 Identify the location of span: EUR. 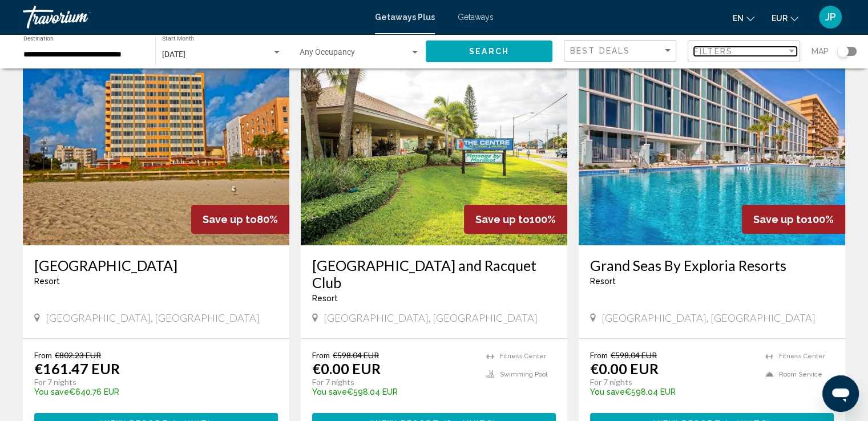
(780, 18).